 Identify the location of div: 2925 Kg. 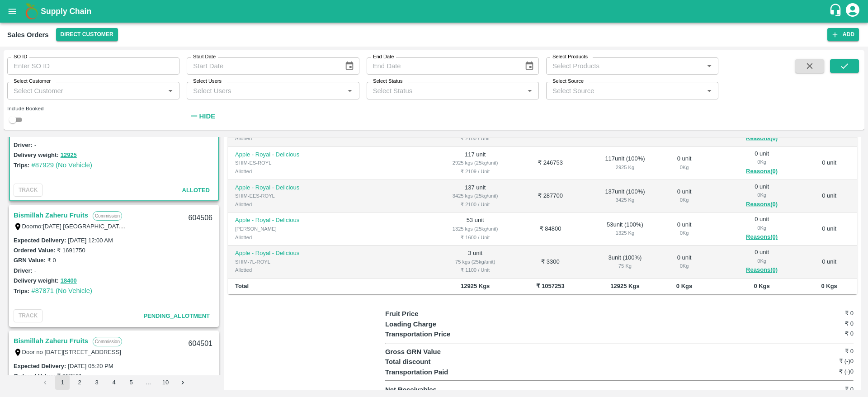
(626, 167).